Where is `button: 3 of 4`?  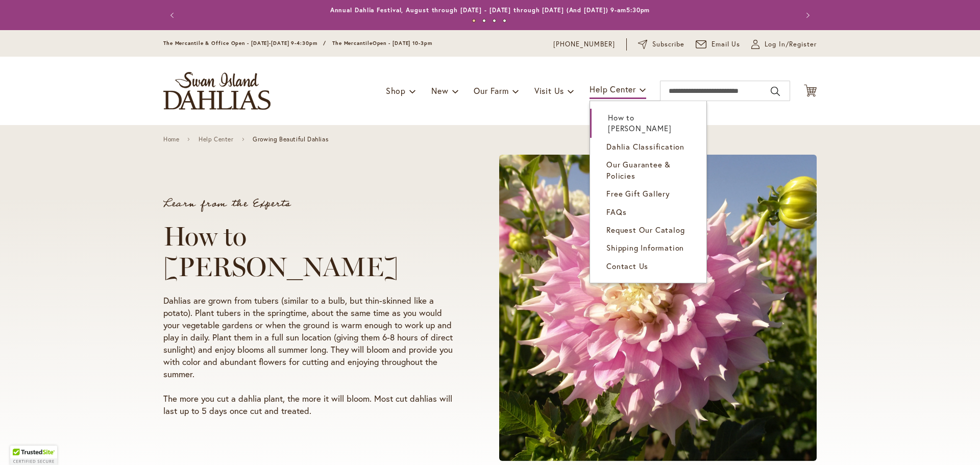
button: 3 of 4 is located at coordinates (494, 20).